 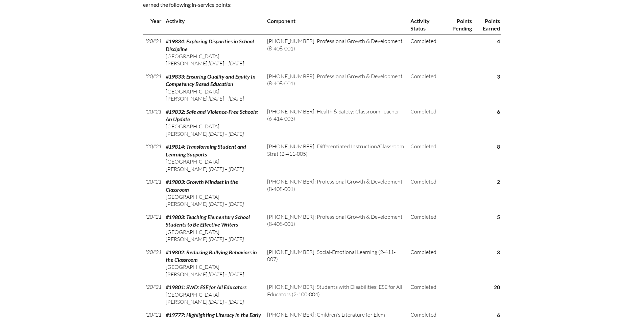 What do you see at coordinates (497, 286) in the screenshot?
I see `strong: 20` at bounding box center [497, 286].